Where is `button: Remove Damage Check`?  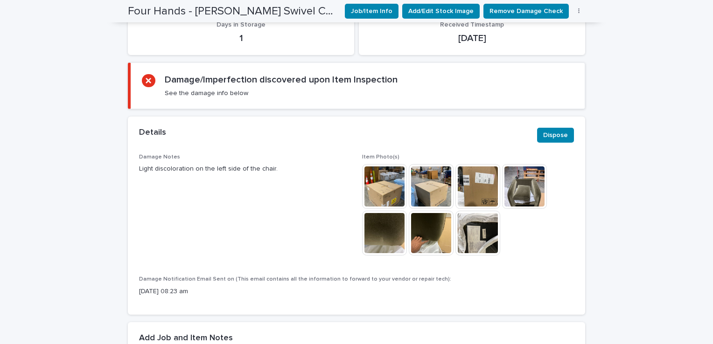
button: Remove Damage Check is located at coordinates (526, 11).